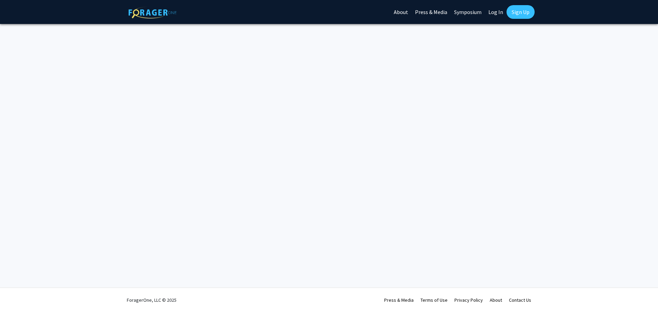 The image size is (658, 312). I want to click on a: Sign Up, so click(521, 12).